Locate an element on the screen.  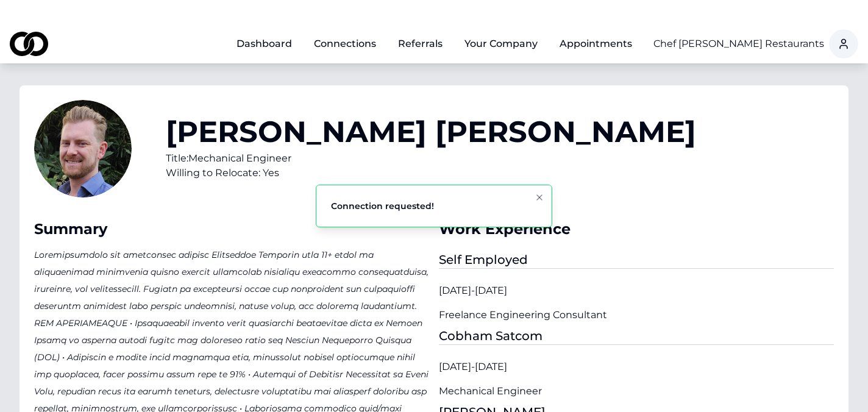
div: Willing to Relocate: Yes is located at coordinates (431, 173).